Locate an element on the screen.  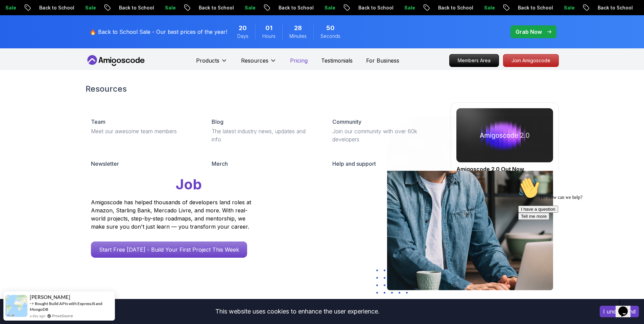
p: Join Amigoscode is located at coordinates (530, 60).